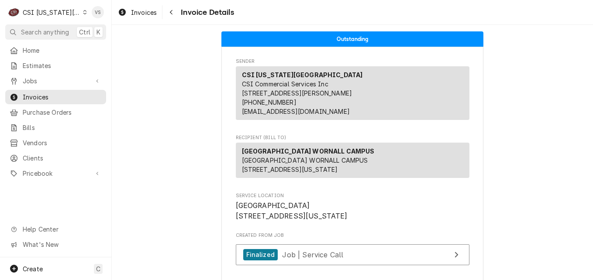 Image resolution: width=593 pixels, height=280 pixels. What do you see at coordinates (98, 269) in the screenshot?
I see `span: C` at bounding box center [98, 269].